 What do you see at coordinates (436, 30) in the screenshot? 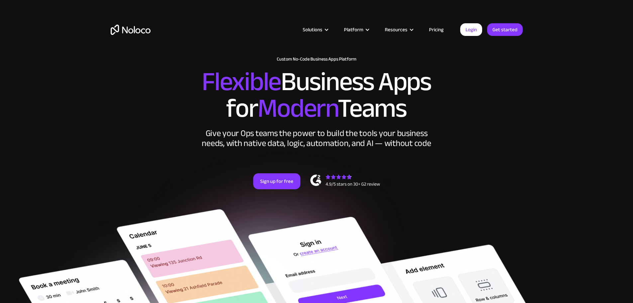
I see `a: Pricing` at bounding box center [436, 30].